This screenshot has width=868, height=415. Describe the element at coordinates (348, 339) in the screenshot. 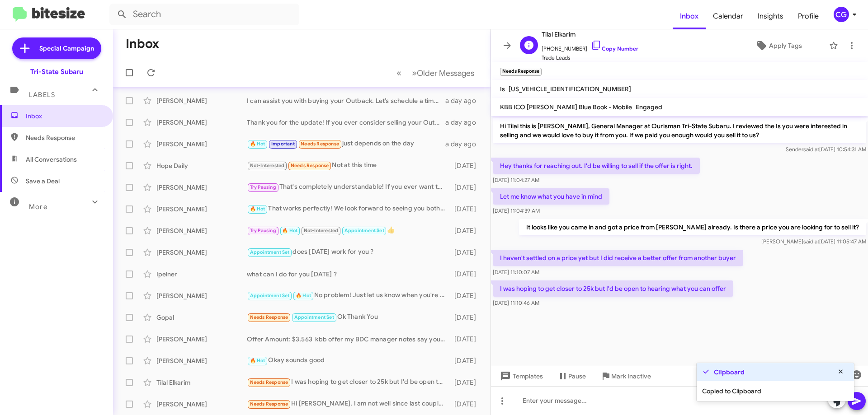

I see `div: Offer Amount: $3,563 kbb offer my BDC manager notes say your passing it on to your son let us kno...` at that location.